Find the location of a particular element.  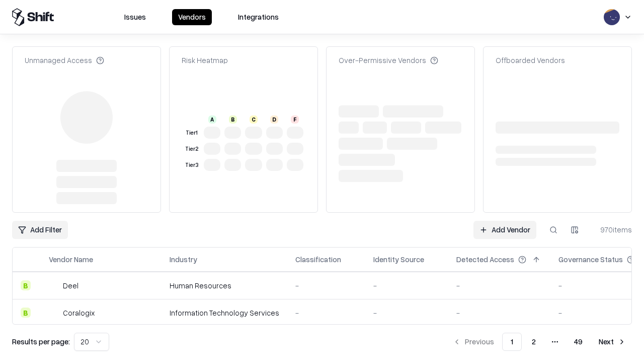

div: Offboarded Vendors is located at coordinates (530, 60).